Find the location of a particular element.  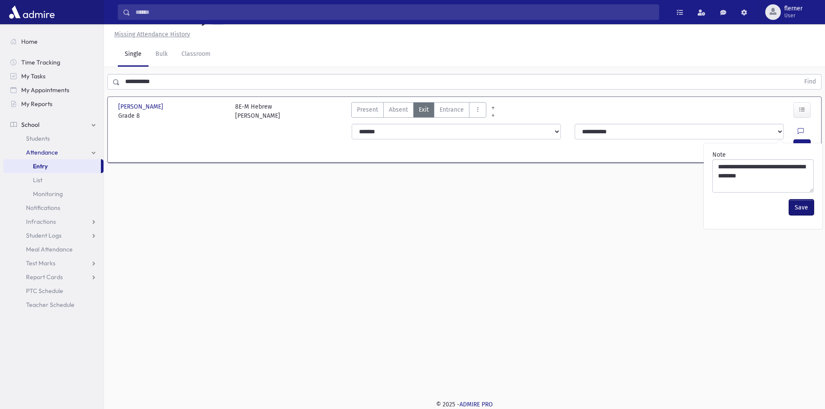

a: Report Cards is located at coordinates (53, 277).